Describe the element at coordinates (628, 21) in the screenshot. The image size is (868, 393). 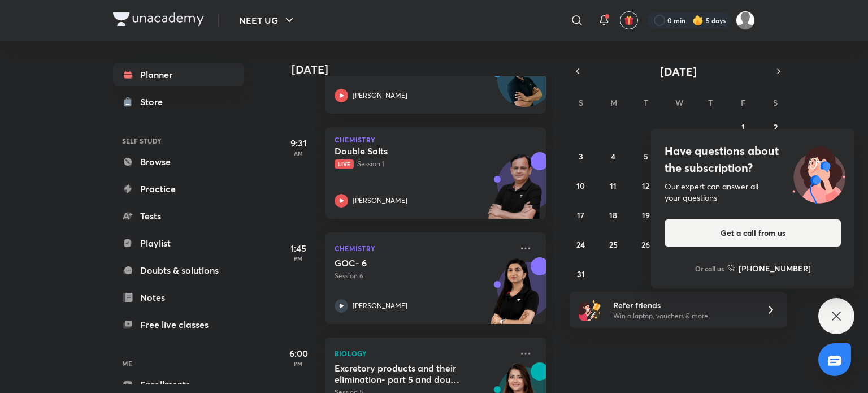
I see `button: avatar` at that location.